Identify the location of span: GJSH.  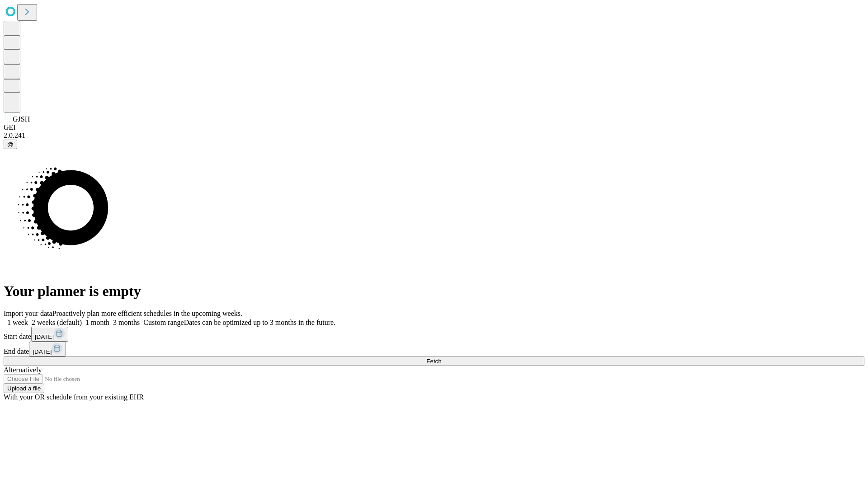
(21, 119).